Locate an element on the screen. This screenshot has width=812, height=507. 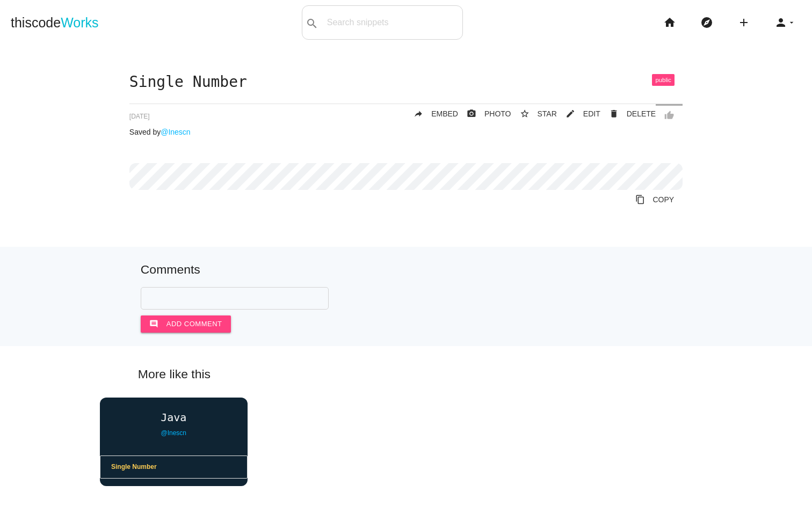
i: comment is located at coordinates (154, 324).